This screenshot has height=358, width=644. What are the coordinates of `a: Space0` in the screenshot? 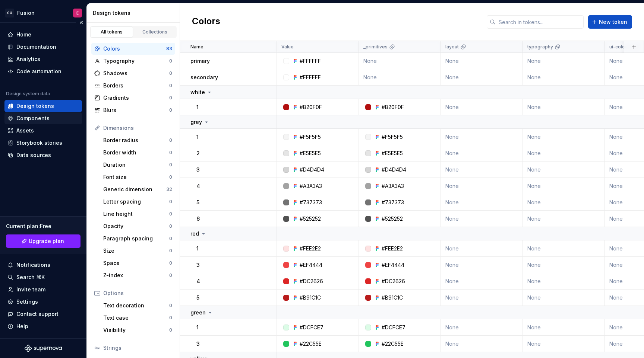 It's located at (137, 263).